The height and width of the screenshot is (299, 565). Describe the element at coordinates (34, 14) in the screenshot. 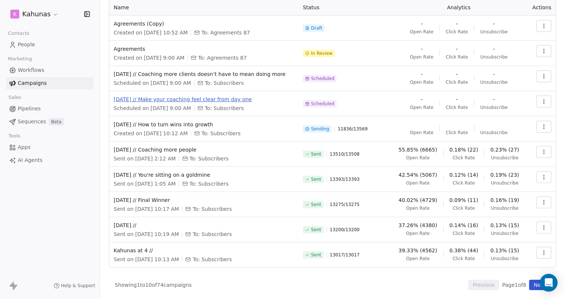

I see `button: KKahunas` at that location.